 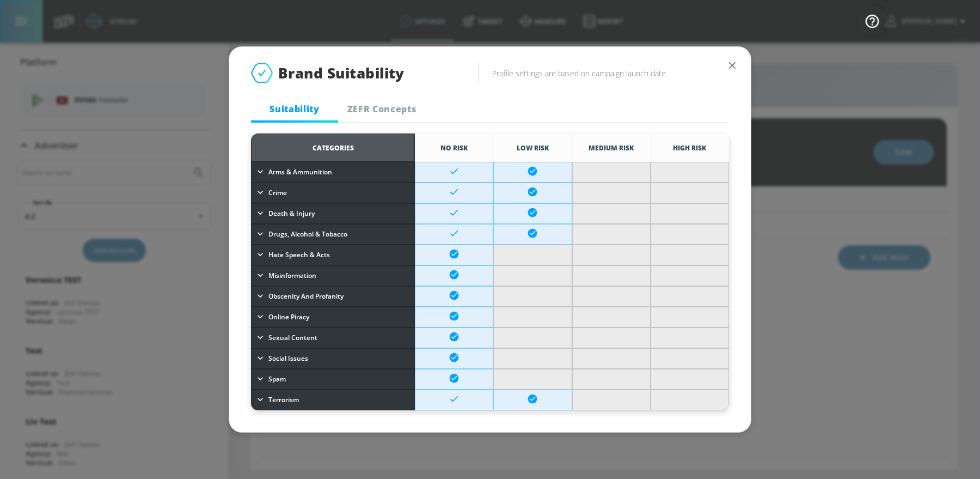 What do you see at coordinates (288, 359) in the screenshot?
I see `span: Social Issues` at bounding box center [288, 359].